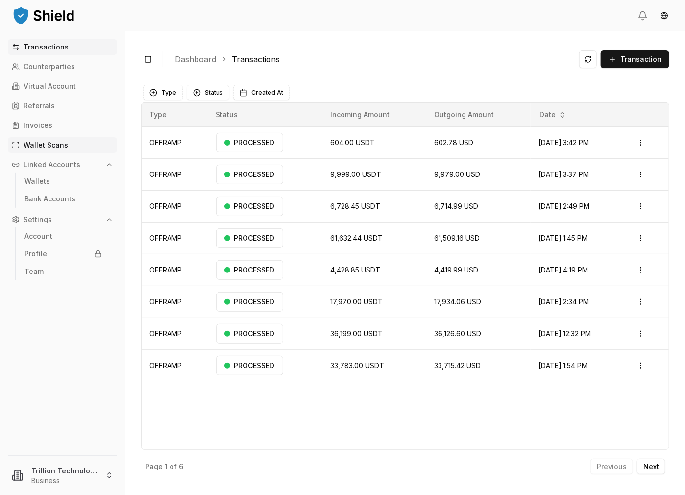 The width and height of the screenshot is (685, 495). I want to click on th: Outgoing Amount, so click(478, 115).